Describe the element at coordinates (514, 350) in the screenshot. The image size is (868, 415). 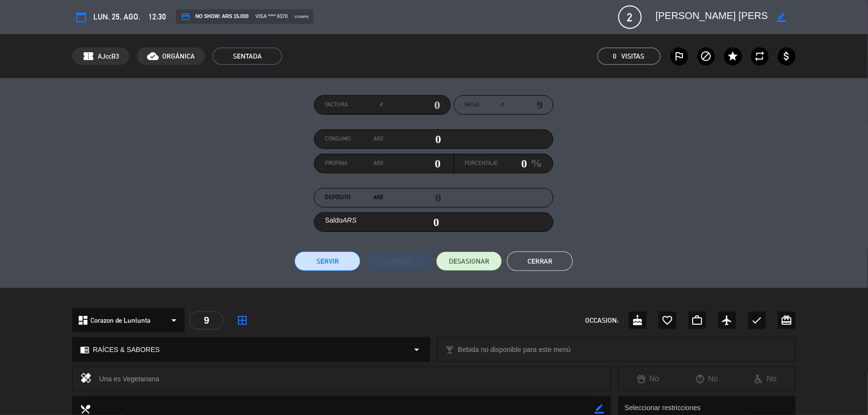
I see `span: Bebida no disponible para este menú` at that location.